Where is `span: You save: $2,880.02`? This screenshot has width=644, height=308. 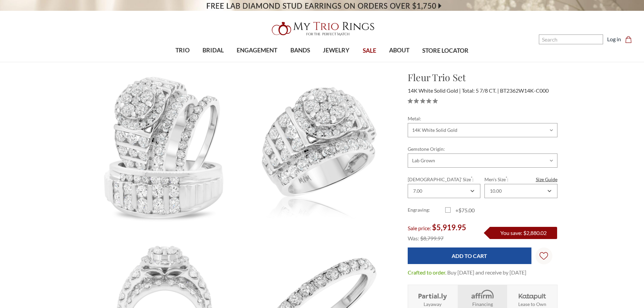 span: You save: $2,880.02 is located at coordinates (523, 233).